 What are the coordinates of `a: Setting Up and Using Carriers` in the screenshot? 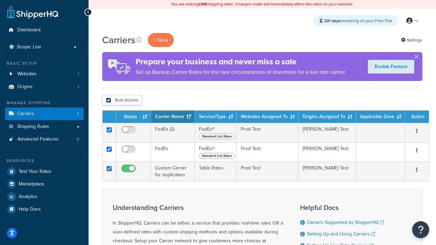 It's located at (341, 234).